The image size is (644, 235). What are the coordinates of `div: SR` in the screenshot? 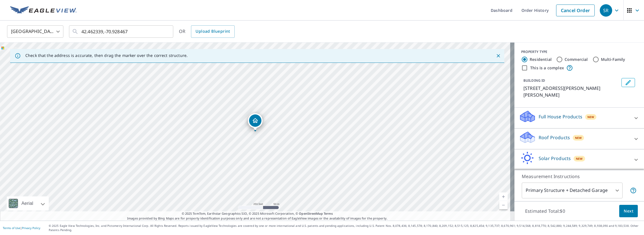 It's located at (606, 11).